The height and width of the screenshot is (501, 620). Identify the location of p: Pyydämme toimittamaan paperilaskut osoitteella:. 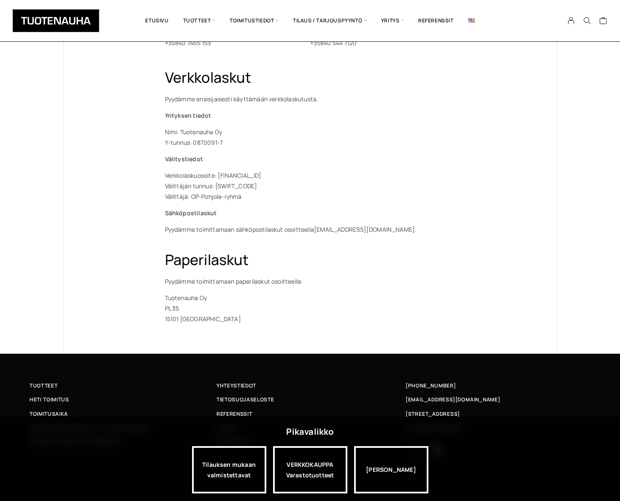
(310, 281).